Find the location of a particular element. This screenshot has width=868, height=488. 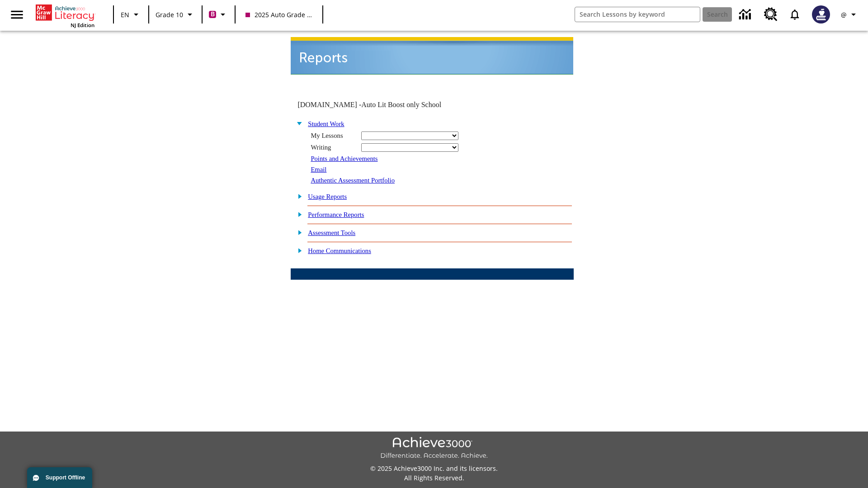

a: Points and Achievements is located at coordinates (344, 159).